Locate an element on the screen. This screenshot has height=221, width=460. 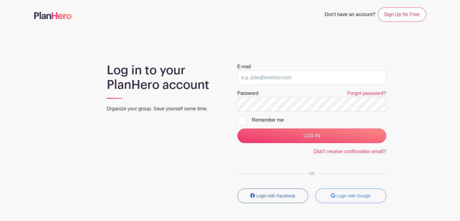
label: Password is located at coordinates (248, 93).